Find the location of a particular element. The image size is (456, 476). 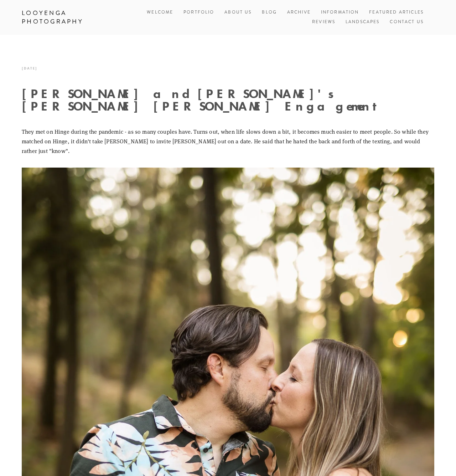

a: Contact Us is located at coordinates (407, 22).